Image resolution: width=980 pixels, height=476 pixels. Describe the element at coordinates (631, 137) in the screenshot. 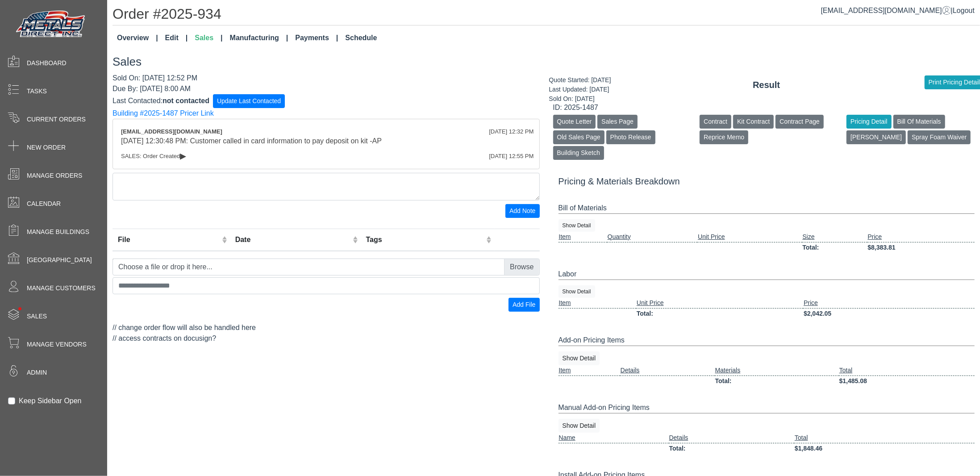

I see `button: Photo Release` at that location.